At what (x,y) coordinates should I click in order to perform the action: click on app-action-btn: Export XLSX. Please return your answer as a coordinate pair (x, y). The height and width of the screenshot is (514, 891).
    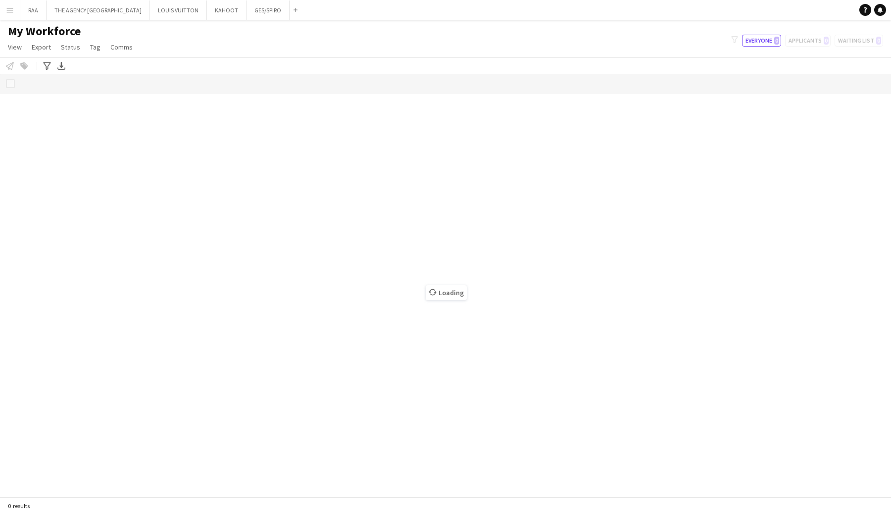
    Looking at the image, I should click on (61, 66).